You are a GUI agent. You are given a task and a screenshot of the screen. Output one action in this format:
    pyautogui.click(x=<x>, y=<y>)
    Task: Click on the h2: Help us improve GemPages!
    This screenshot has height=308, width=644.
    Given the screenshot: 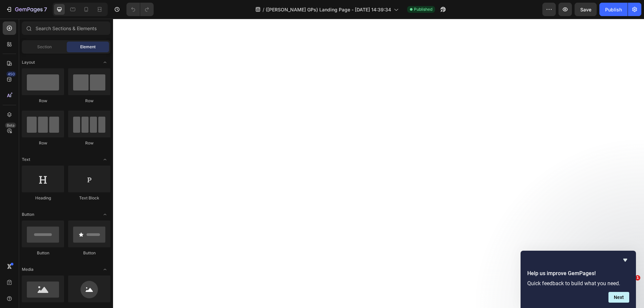 What is the action you would take?
    pyautogui.click(x=578, y=273)
    